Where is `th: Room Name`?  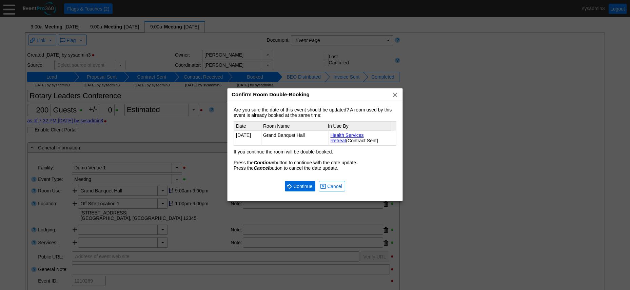 th: Room Name is located at coordinates (293, 126).